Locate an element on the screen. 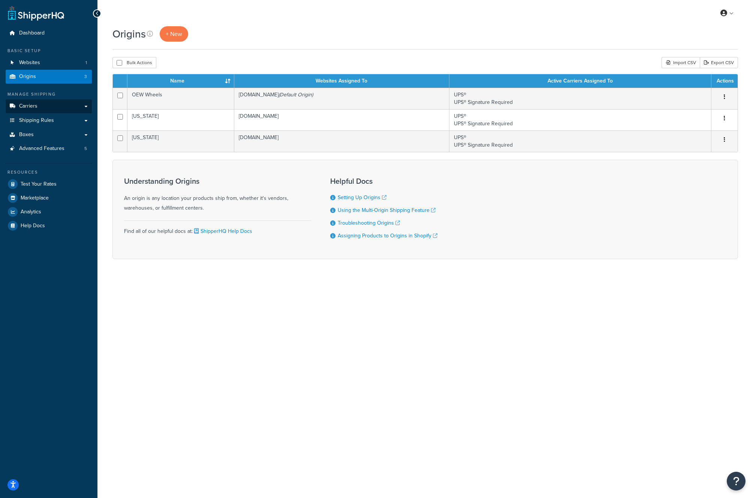 The width and height of the screenshot is (753, 498). a: Origins 3 is located at coordinates (49, 76).